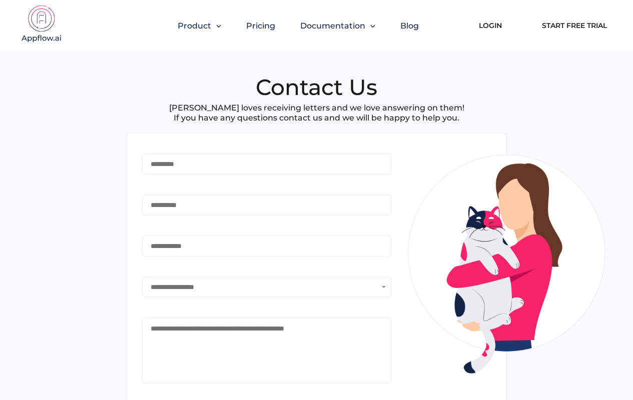  I want to click on a: Login, so click(490, 26).